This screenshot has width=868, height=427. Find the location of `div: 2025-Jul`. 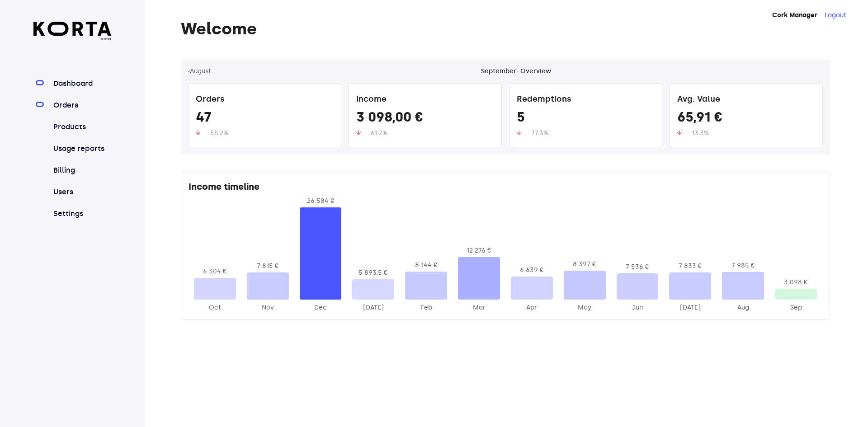

div: 2025-Jul is located at coordinates (690, 308).